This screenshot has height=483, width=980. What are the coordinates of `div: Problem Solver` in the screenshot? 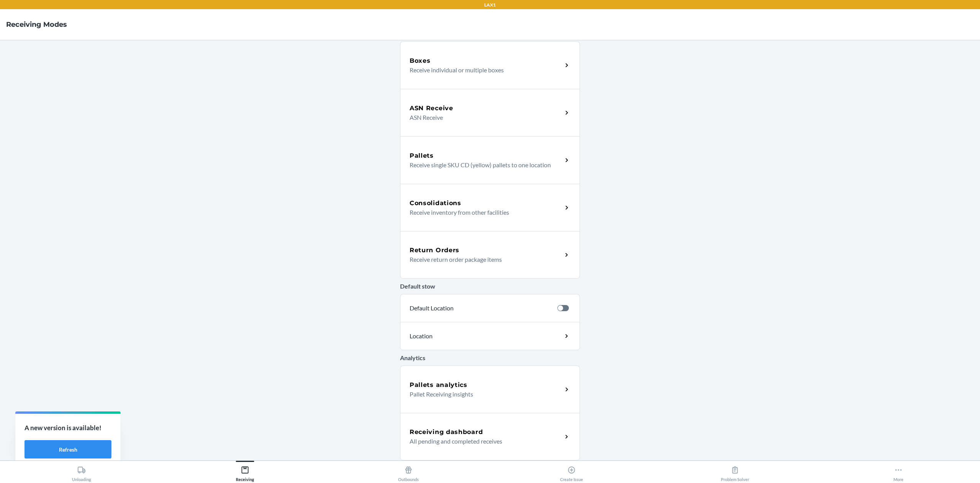 It's located at (735, 472).